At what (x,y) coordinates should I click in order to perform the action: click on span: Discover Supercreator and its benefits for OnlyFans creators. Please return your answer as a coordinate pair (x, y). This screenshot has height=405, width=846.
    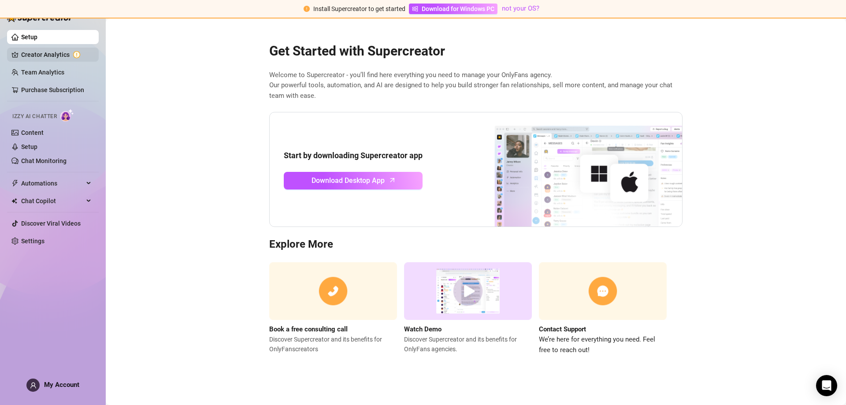
    Looking at the image, I should click on (333, 344).